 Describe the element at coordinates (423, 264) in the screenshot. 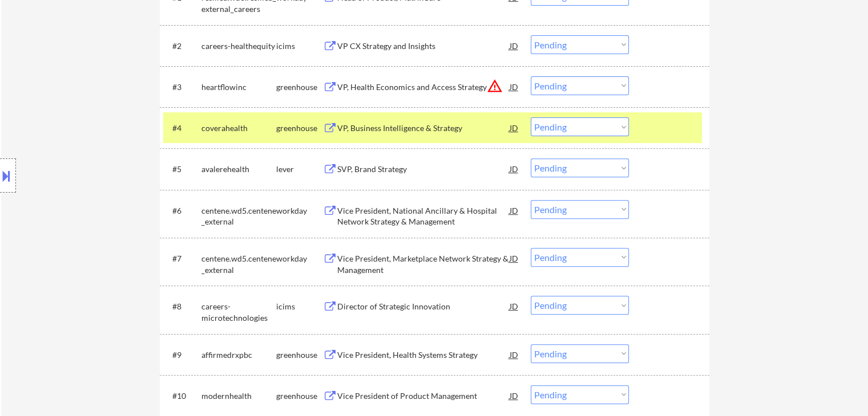

I see `div: Vice President, Marketplace Network Strategy & Management` at that location.